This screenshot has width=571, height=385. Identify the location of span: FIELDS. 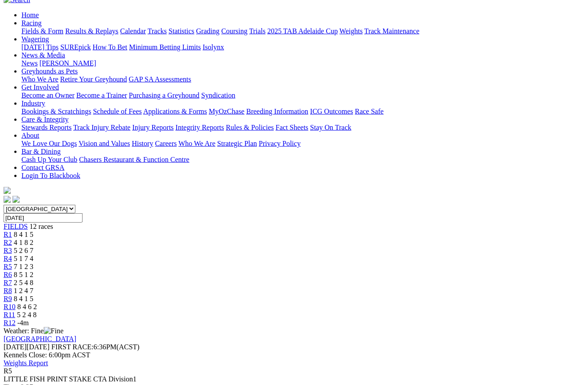
(16, 226).